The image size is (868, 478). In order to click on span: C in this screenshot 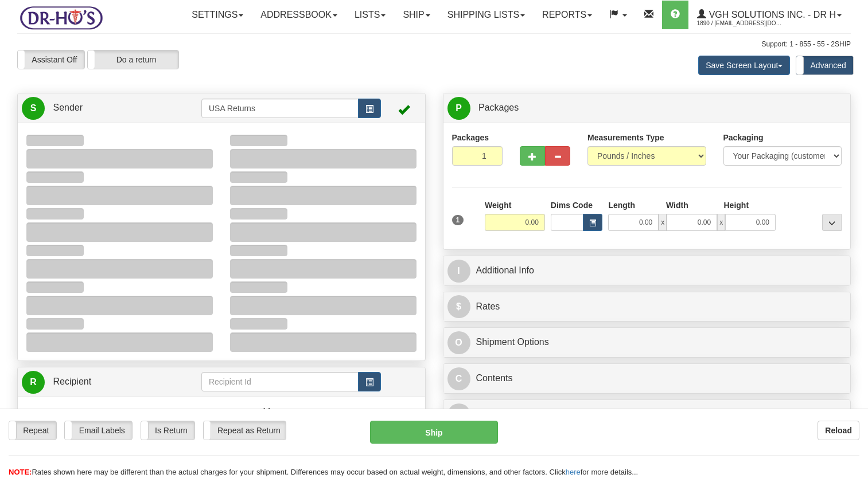, I will do `click(459, 379)`.